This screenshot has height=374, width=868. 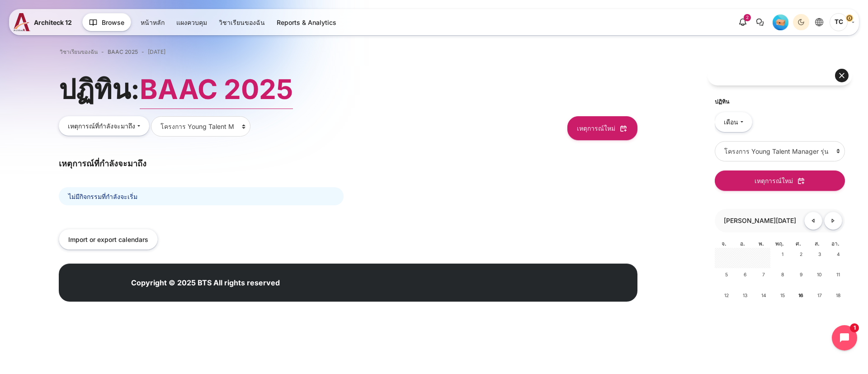 What do you see at coordinates (22, 22) in the screenshot?
I see `img: A12` at bounding box center [22, 22].